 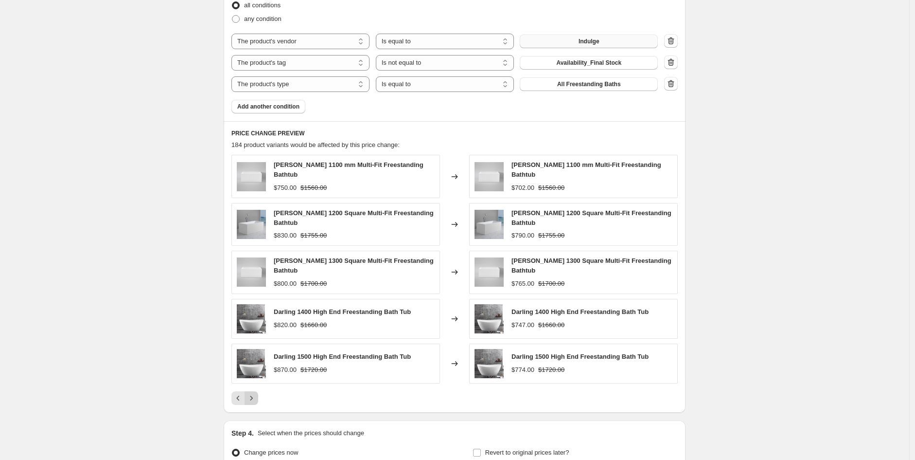 I want to click on div: $790.00, so click(x=523, y=235).